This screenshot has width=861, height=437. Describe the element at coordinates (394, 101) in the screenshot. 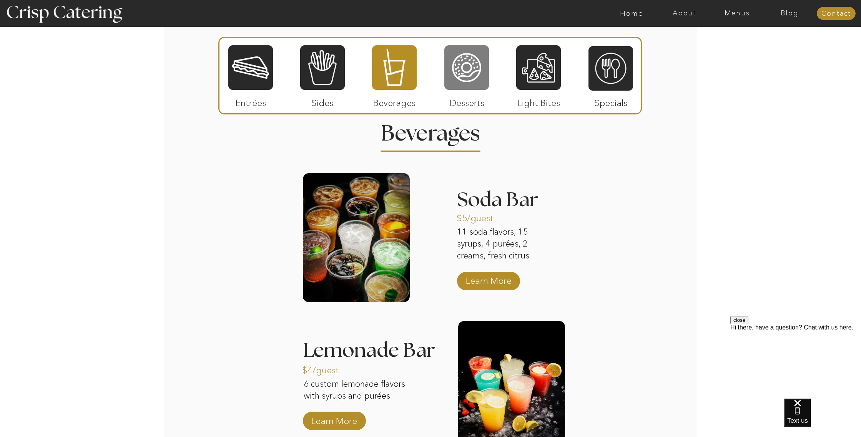

I see `p: Beverages` at that location.